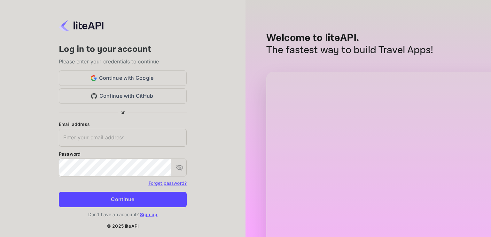 The image size is (491, 237). What do you see at coordinates (81, 25) in the screenshot?
I see `img: liteapi` at bounding box center [81, 25].